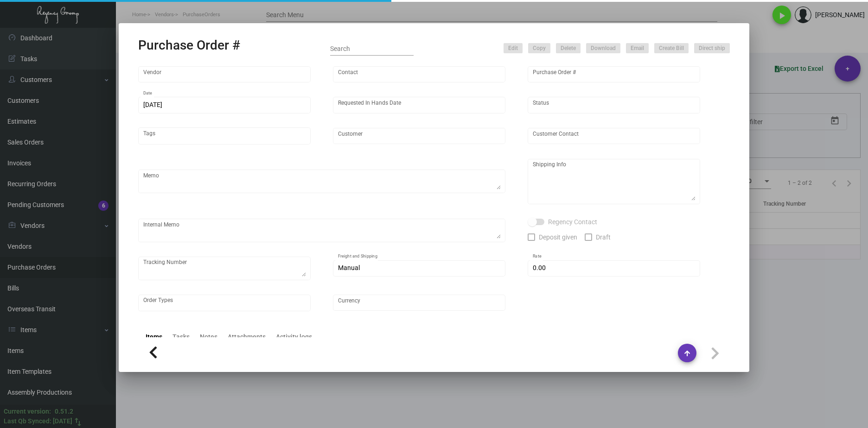 This screenshot has height=428, width=868. Describe the element at coordinates (294, 337) in the screenshot. I see `div: Activity logs` at that location.